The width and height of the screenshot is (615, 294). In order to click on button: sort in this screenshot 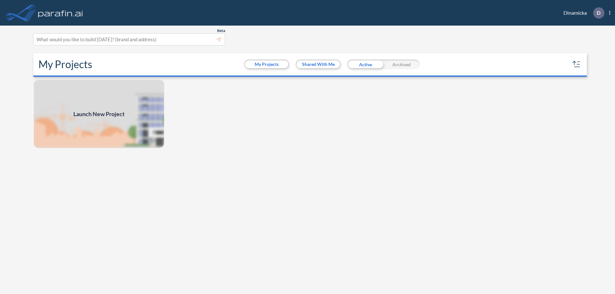, I will do `click(576, 64)`.